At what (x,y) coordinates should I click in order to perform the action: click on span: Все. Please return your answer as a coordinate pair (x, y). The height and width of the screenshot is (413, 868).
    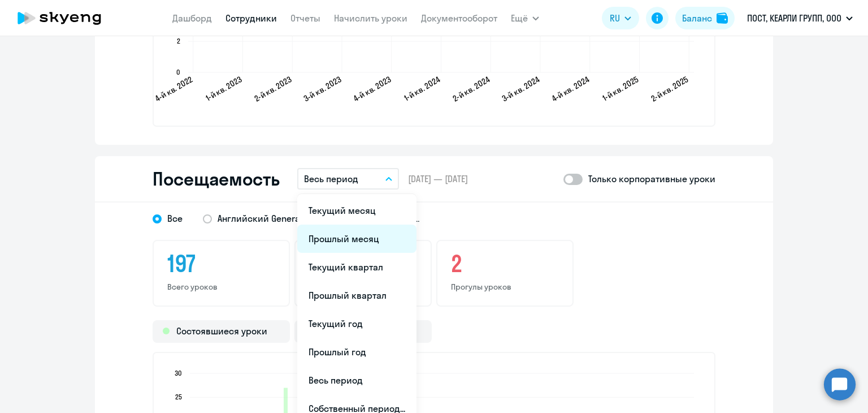
    Looking at the image, I should click on (172, 218).